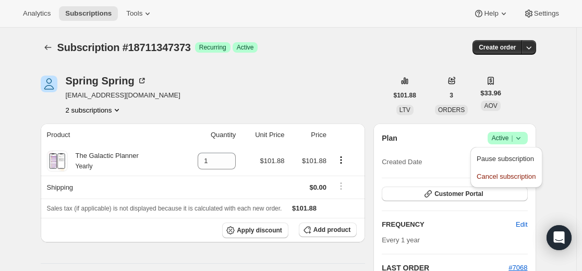 Image resolution: width=582 pixels, height=271 pixels. I want to click on button: Customer Portal, so click(454, 194).